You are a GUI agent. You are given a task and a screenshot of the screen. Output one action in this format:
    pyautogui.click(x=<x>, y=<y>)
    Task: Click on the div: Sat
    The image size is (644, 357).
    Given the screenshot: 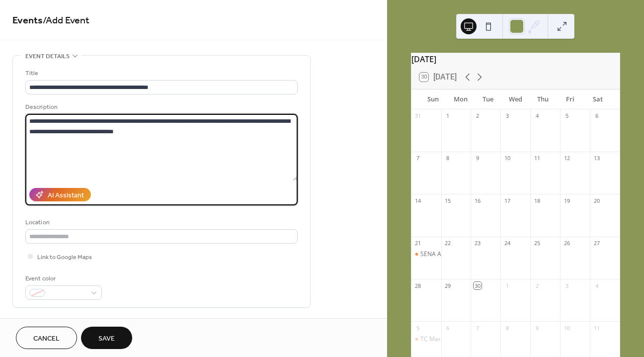 What is the action you would take?
    pyautogui.click(x=597, y=99)
    